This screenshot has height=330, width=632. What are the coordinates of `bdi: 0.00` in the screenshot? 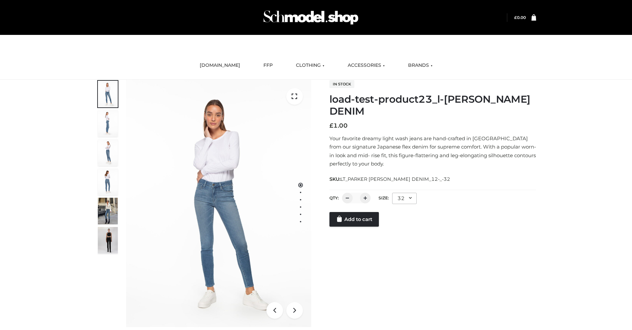 It's located at (520, 17).